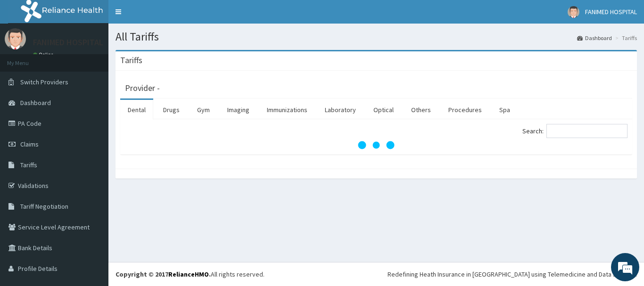 The width and height of the screenshot is (644, 286). I want to click on strong: Copyright © 2017 ., so click(163, 274).